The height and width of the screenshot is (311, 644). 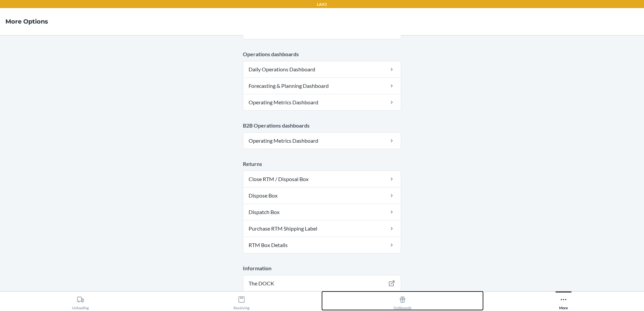 What do you see at coordinates (322, 179) in the screenshot?
I see `a: Close RTM / Disposal Box` at bounding box center [322, 179].